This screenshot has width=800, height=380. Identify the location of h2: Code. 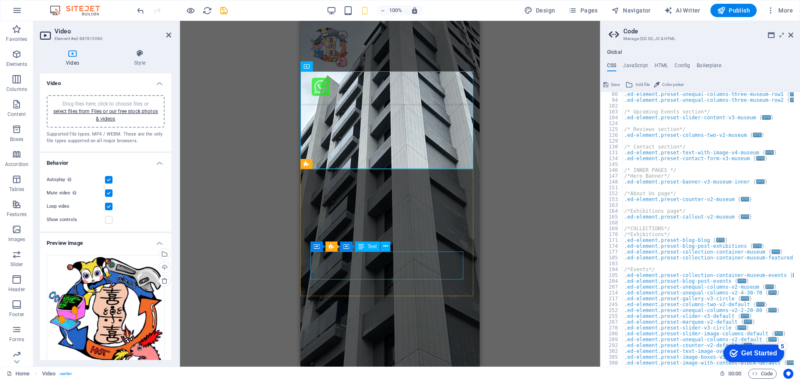
(709, 31).